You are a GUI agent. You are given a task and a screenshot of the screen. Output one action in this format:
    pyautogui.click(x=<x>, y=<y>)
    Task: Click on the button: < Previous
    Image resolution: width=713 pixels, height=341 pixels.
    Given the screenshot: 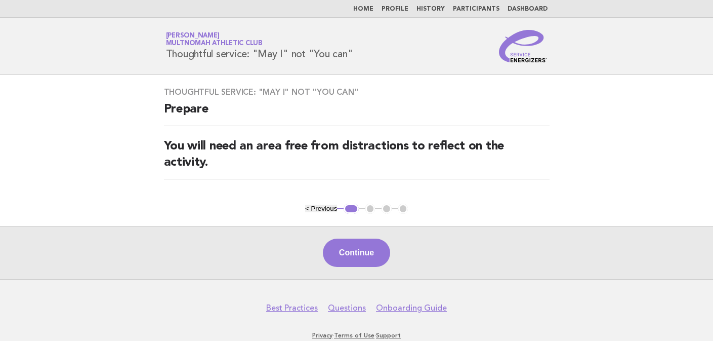 What is the action you would take?
    pyautogui.click(x=321, y=208)
    